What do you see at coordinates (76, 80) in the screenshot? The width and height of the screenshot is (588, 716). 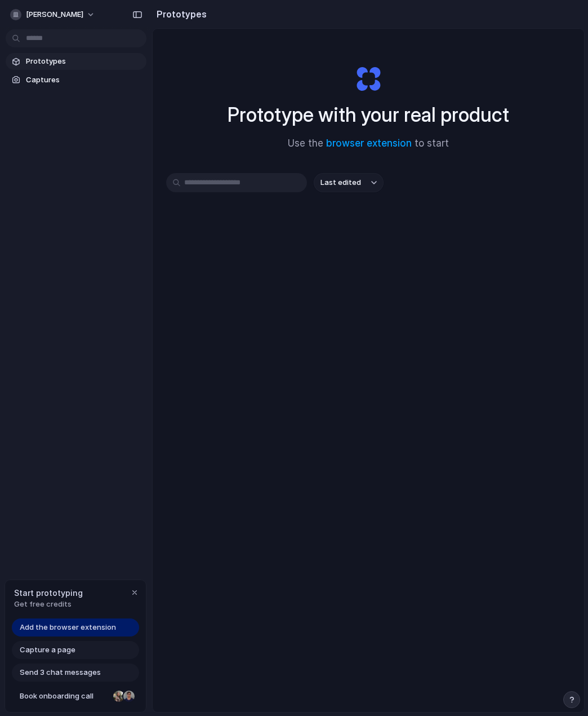 I see `a: Captures` at bounding box center [76, 80].